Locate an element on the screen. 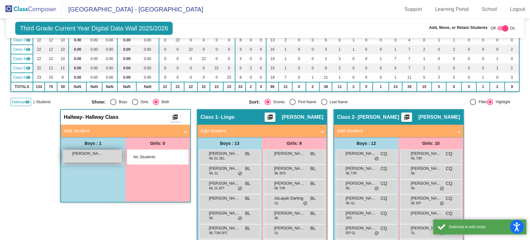  td: 4 is located at coordinates (409, 40).